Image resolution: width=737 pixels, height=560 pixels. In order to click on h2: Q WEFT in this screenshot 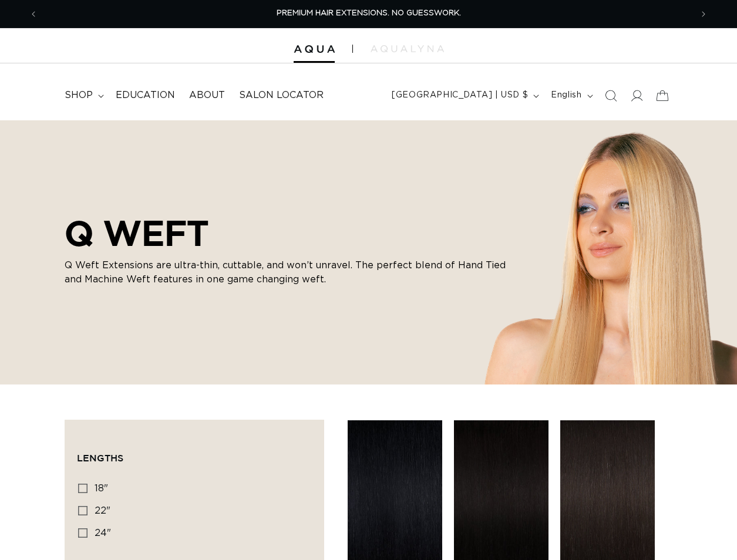, I will do `click(288, 233)`.